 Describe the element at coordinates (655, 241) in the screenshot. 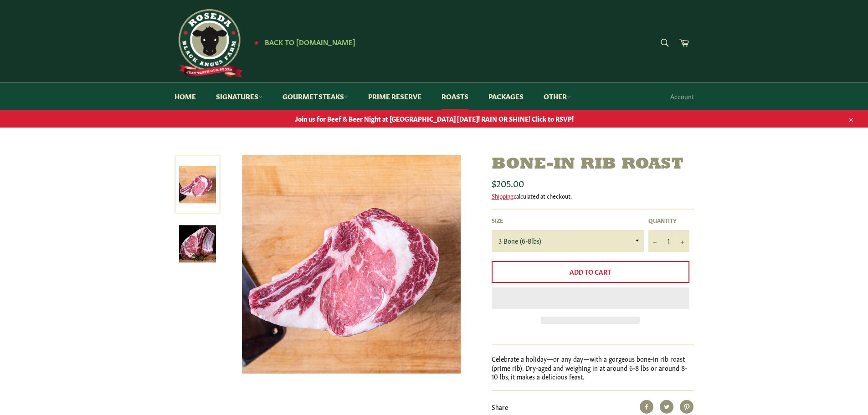

I see `button: Reduce item quantity by one` at that location.